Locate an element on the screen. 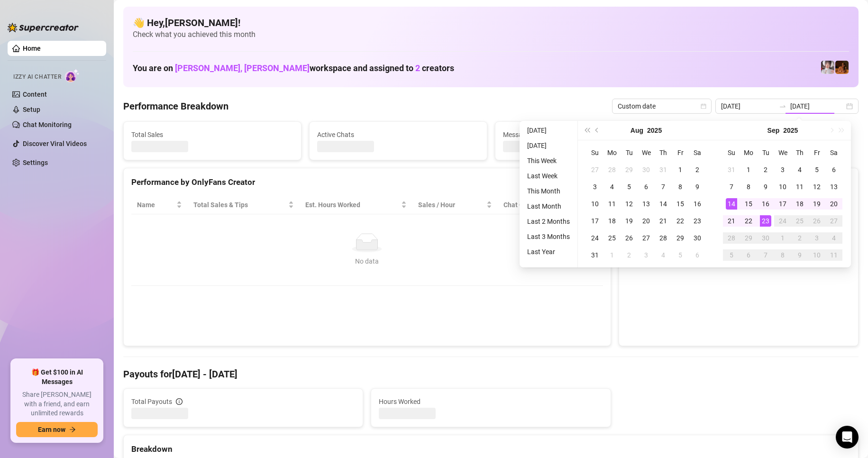 This screenshot has height=458, width=868. span: Izzy AI Chatter is located at coordinates (37, 77).